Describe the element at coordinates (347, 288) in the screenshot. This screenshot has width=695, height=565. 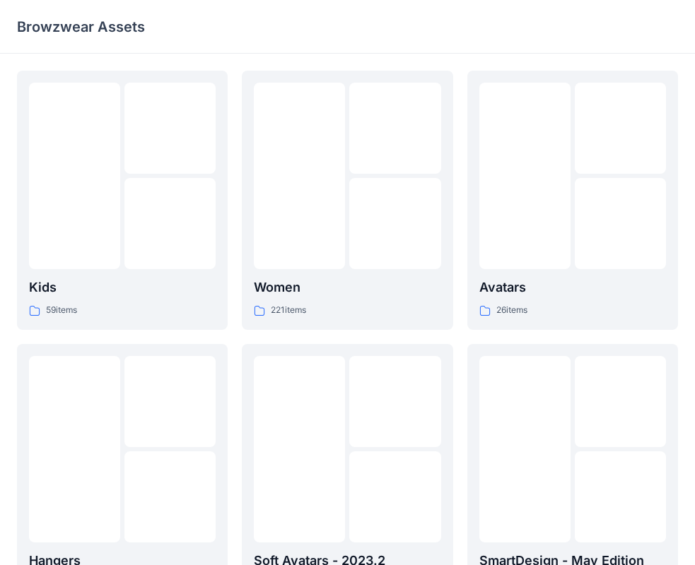
I see `p: Women` at that location.